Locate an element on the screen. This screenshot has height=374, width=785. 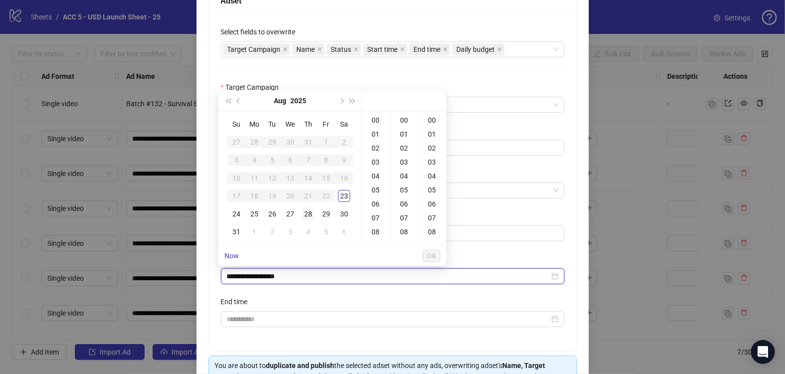
td: 2025-09-06 is located at coordinates (344, 232).